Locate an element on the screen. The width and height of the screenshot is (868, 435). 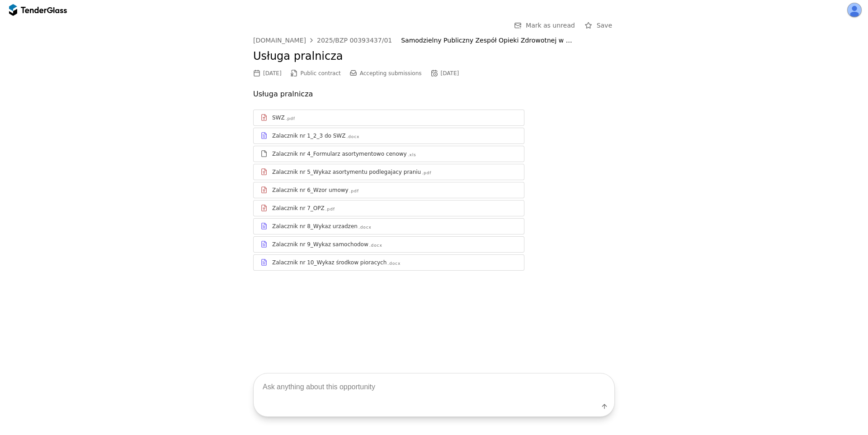
span: Mark as unread is located at coordinates (550, 25).